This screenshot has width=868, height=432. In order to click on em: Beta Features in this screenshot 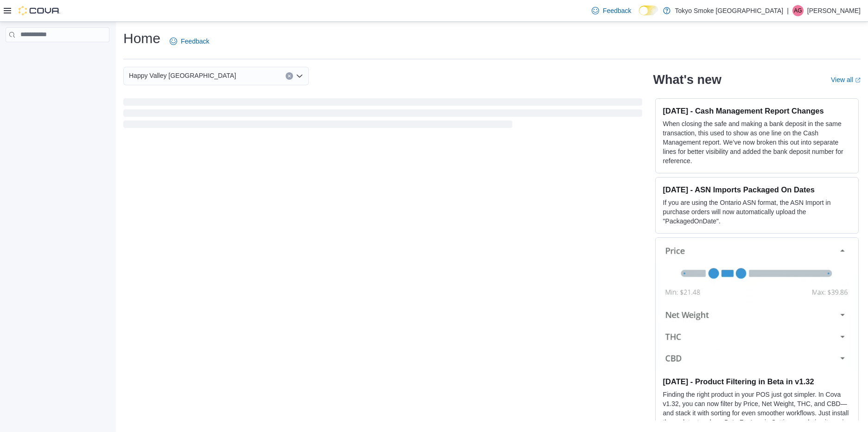, I will do `click(744, 422)`.